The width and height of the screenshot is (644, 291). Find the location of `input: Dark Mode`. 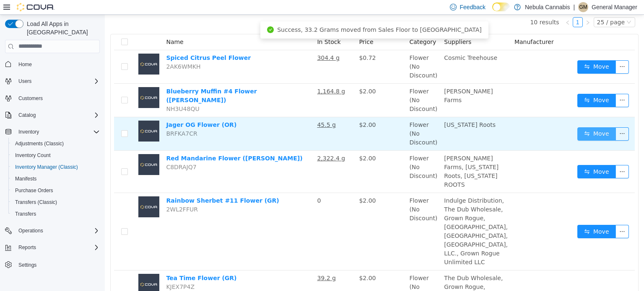

input: Dark Mode is located at coordinates (501, 7).